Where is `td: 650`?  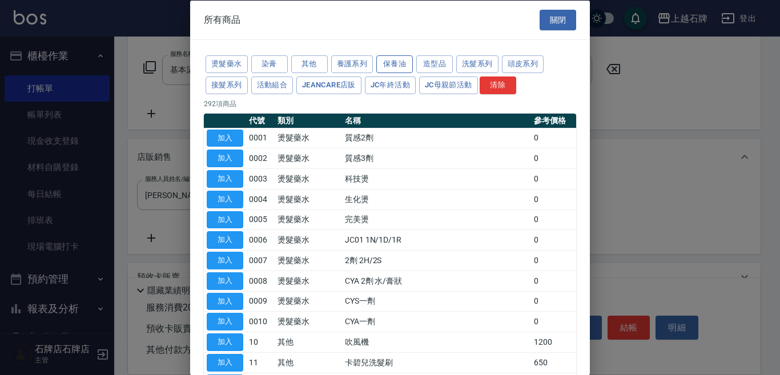
td: 650 is located at coordinates (554, 363).